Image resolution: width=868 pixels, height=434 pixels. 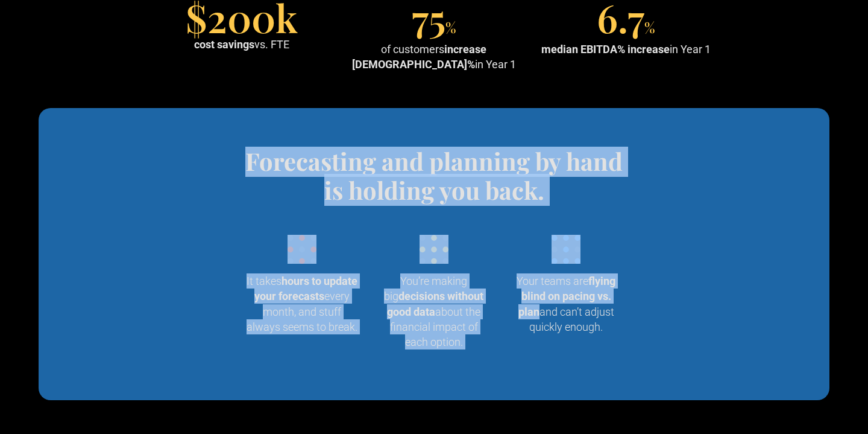 What do you see at coordinates (305, 289) in the screenshot?
I see `strong: hours to update your forecasts` at bounding box center [305, 289].